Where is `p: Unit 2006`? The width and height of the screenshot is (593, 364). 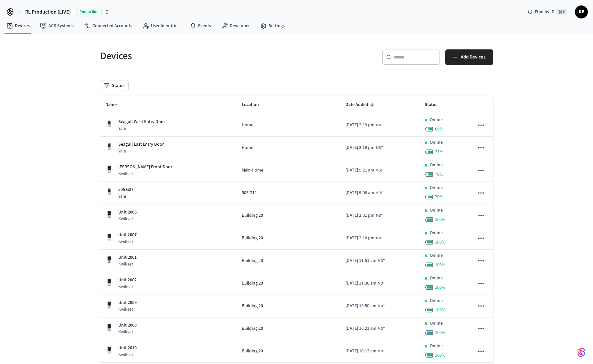
p: Unit 2006 is located at coordinates (127, 212).